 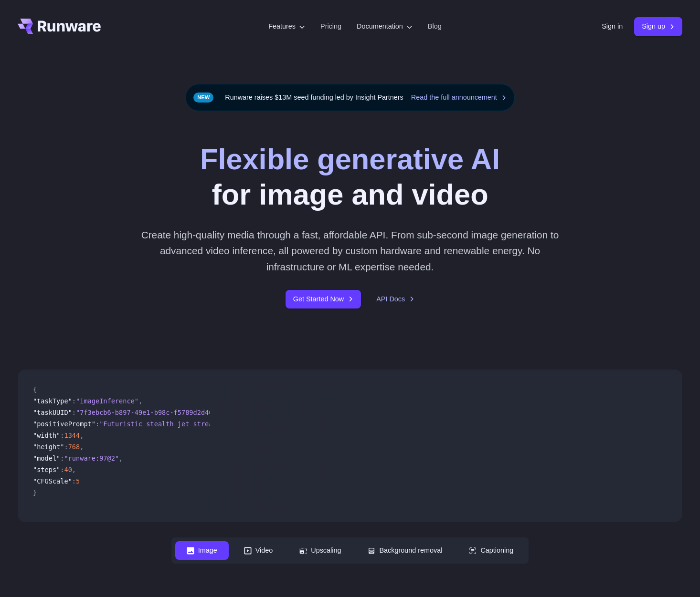 What do you see at coordinates (384, 27) in the screenshot?
I see `label: Documentation` at bounding box center [384, 27].